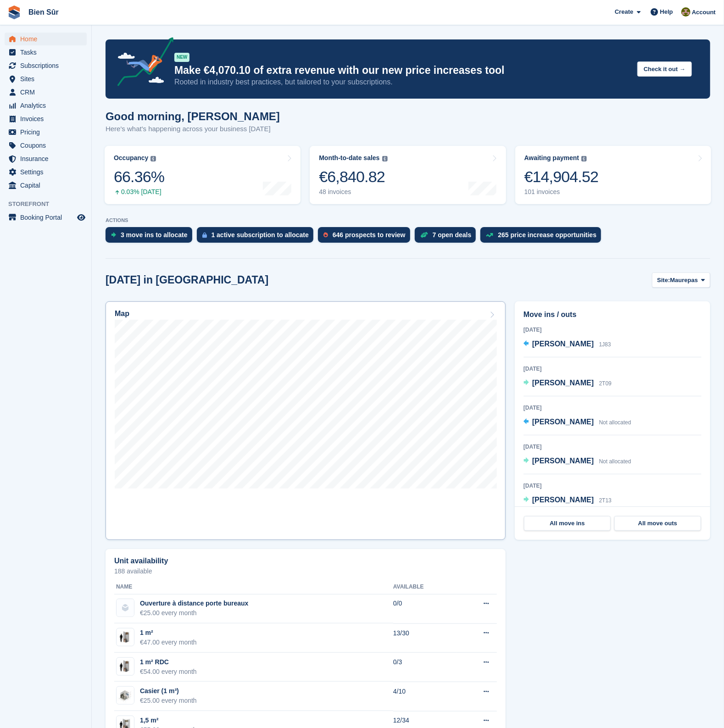  What do you see at coordinates (452, 235) in the screenshot?
I see `div: 7 open deals` at bounding box center [452, 235].